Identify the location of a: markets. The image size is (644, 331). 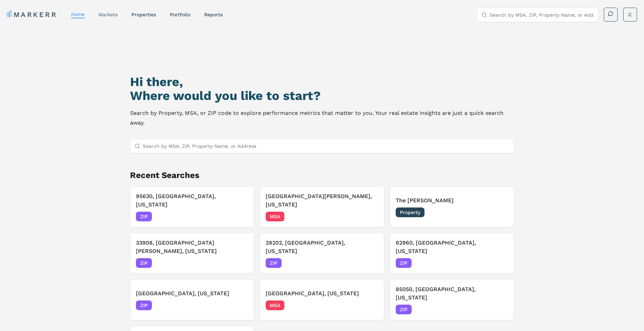
(108, 15).